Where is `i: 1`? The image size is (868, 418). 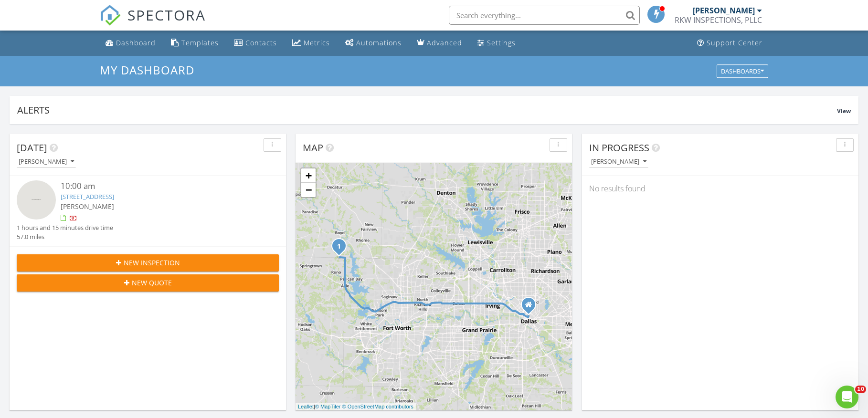 i: 1 is located at coordinates (339, 246).